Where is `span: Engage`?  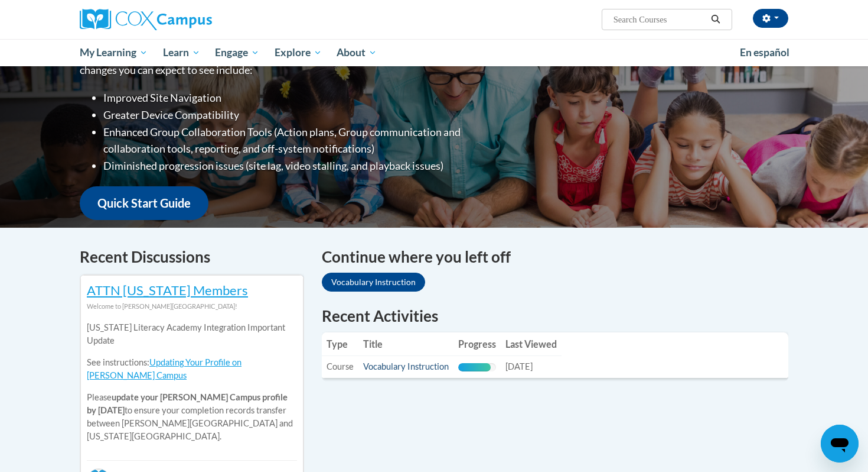 span: Engage is located at coordinates (237, 53).